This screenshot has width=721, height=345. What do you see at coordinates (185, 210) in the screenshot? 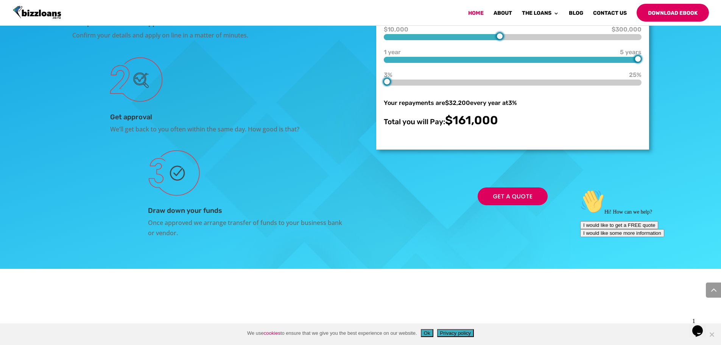
I see `span: Draw down your funds` at bounding box center [185, 210].